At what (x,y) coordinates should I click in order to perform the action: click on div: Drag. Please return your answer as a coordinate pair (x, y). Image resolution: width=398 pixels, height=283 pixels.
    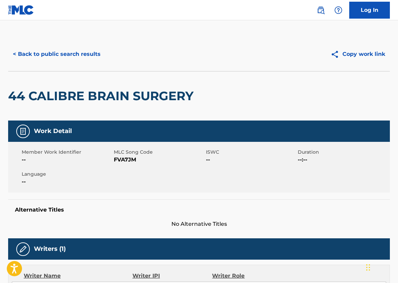
    Looking at the image, I should click on (368, 267).